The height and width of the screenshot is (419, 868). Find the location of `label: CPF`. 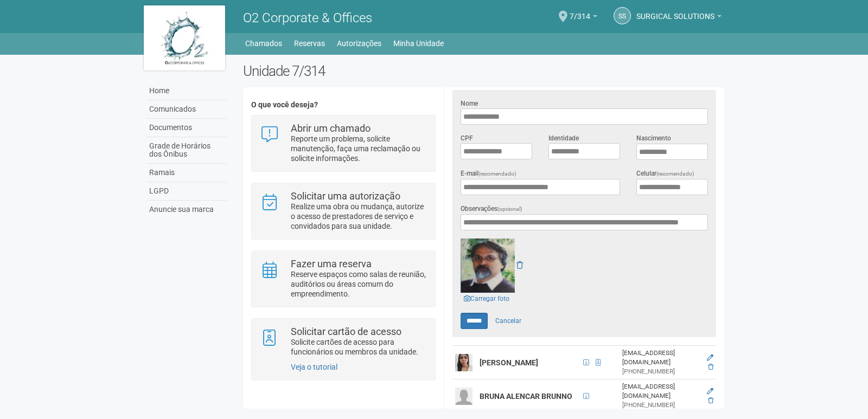

label: CPF is located at coordinates (467, 139).